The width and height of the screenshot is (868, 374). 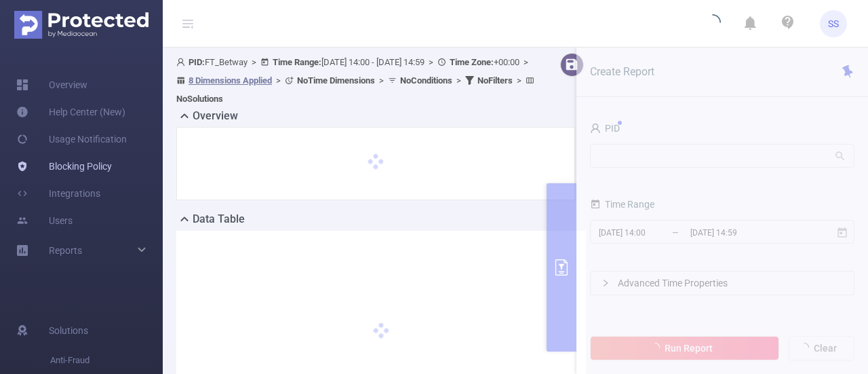 What do you see at coordinates (197, 62) in the screenshot?
I see `b: PID:` at bounding box center [197, 62].